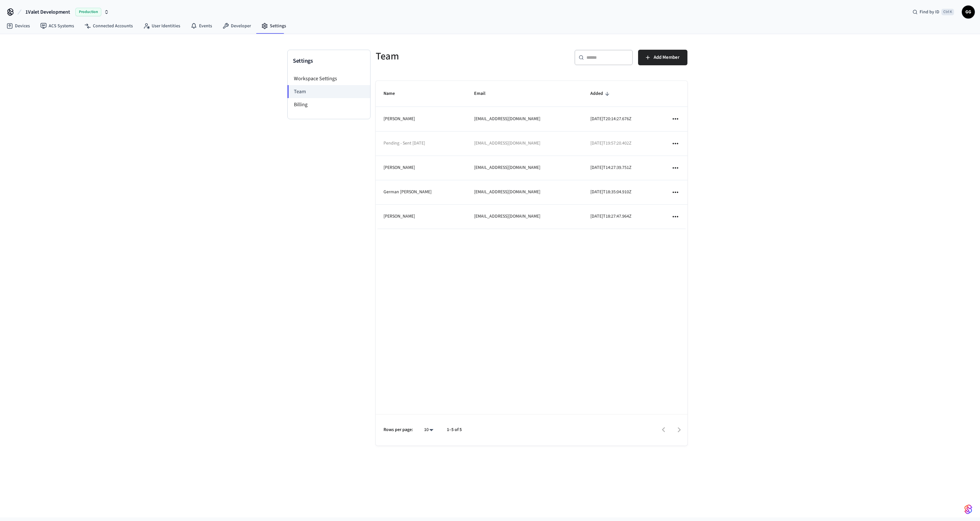  What do you see at coordinates (88, 12) in the screenshot?
I see `span: Production` at bounding box center [88, 12].